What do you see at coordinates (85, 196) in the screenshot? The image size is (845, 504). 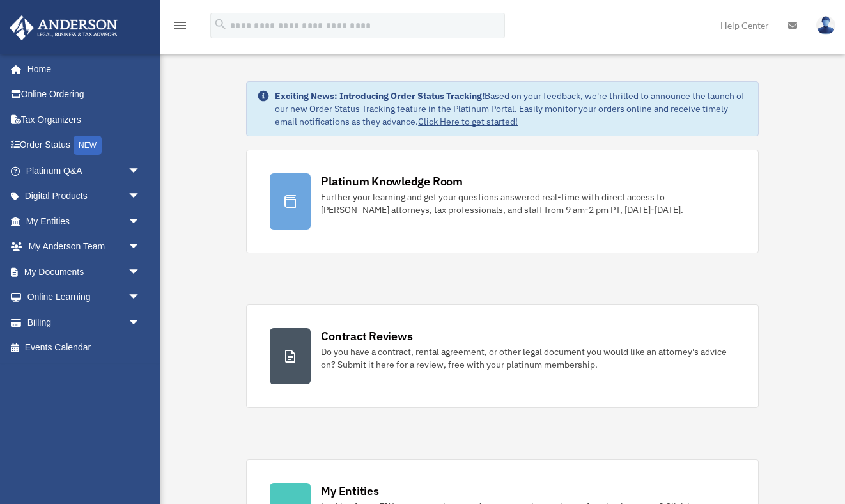 I see `a: Digital Productsarrow_drop_down` at bounding box center [85, 196].